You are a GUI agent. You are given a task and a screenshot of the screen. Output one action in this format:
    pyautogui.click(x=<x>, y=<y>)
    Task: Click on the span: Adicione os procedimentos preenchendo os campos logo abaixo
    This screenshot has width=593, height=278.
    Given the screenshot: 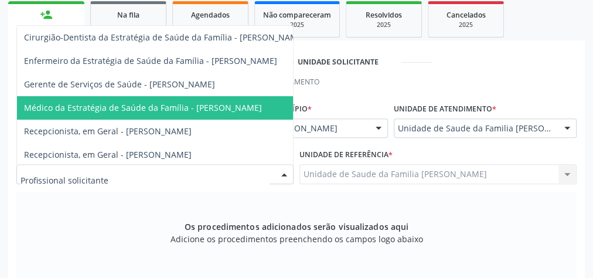 What is the action you would take?
    pyautogui.click(x=297, y=239)
    